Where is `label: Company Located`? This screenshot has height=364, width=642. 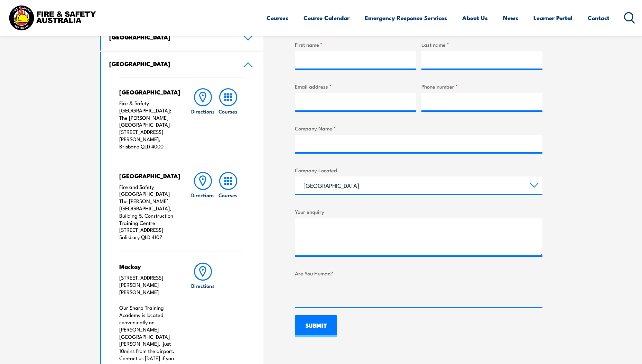
label: Company Located is located at coordinates (419, 170).